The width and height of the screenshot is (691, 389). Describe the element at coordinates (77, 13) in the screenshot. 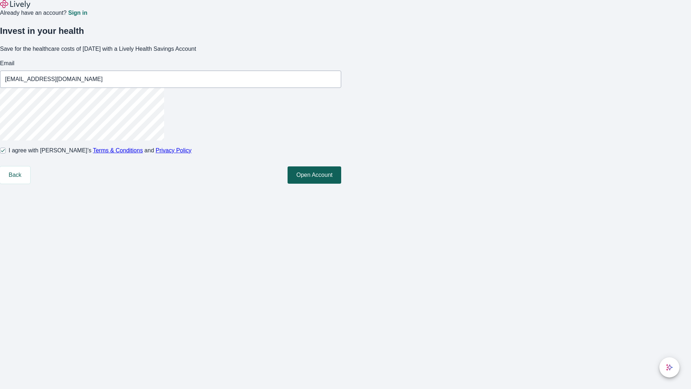

I see `a: Sign in` at that location.